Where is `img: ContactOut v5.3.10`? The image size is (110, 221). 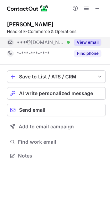 img: ContactOut v5.3.10 is located at coordinates (28, 8).